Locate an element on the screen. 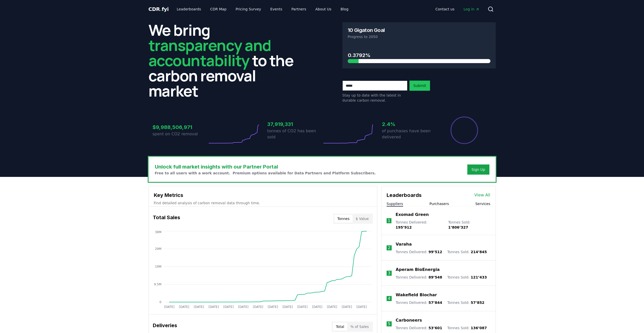  span: 121’433 is located at coordinates (479, 278).